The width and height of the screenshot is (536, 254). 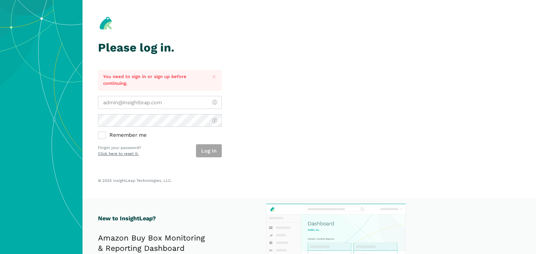 I want to click on p: © 2025 InsightLeap Technologies, LLC., so click(x=309, y=180).